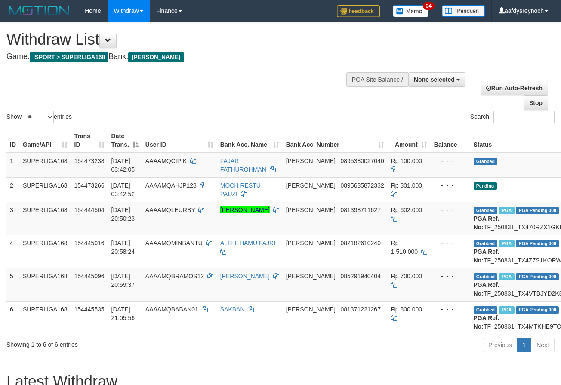 This screenshot has width=561, height=385. Describe the element at coordinates (500, 345) in the screenshot. I see `a: Previous` at that location.